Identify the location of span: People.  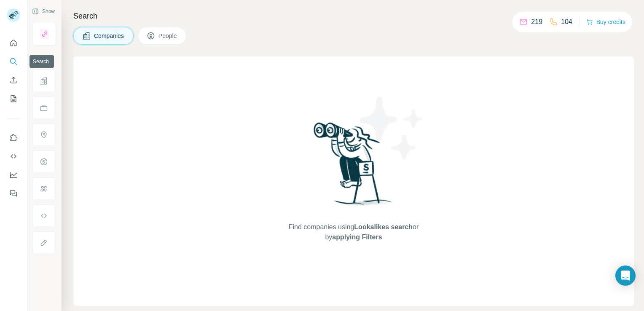
(168, 36).